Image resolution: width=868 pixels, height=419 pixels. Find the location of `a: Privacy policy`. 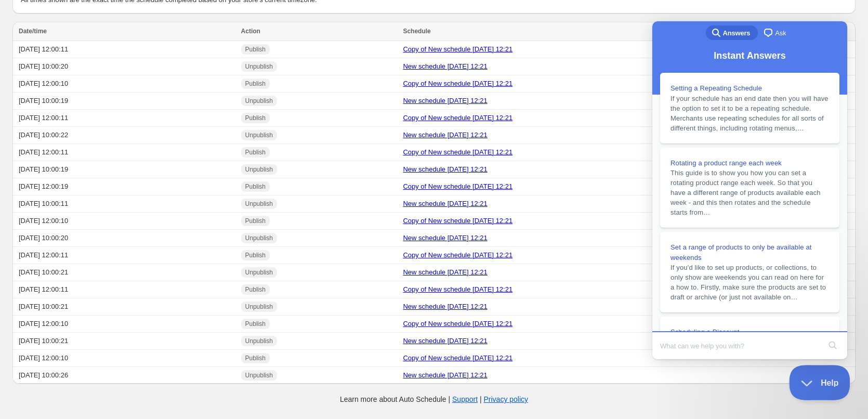

a: Privacy policy is located at coordinates (506, 399).